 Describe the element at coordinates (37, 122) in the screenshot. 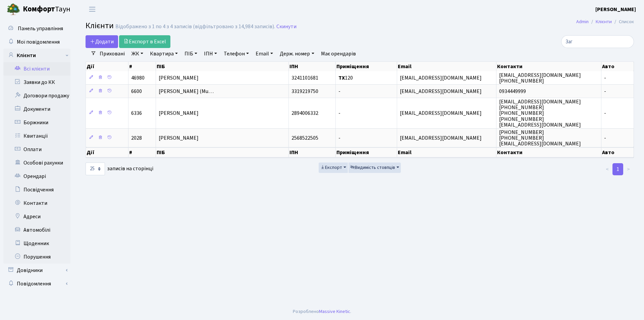

I see `a: Боржники` at that location.